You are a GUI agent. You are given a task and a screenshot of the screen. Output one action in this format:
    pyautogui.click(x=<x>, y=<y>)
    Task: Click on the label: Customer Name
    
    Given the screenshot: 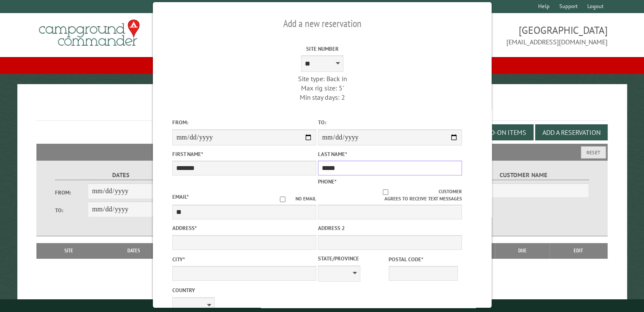 What is the action you would take?
    pyautogui.click(x=523, y=175)
    